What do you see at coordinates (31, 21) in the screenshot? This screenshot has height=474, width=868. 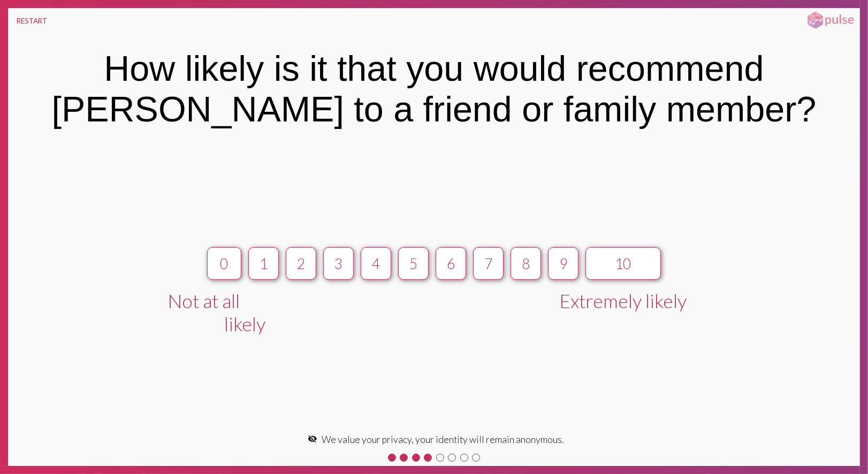 I see `button: RESTART` at bounding box center [31, 21].